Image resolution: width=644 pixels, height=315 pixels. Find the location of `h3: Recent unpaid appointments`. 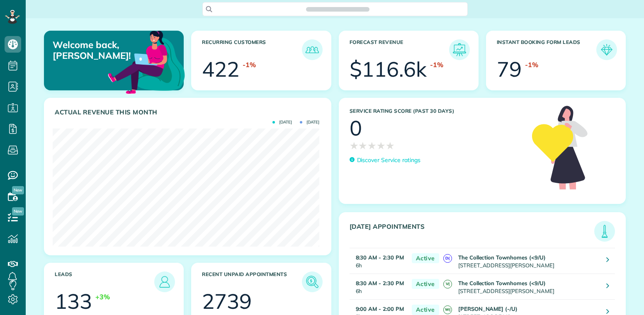

h3: Recent unpaid appointments is located at coordinates (252, 282).